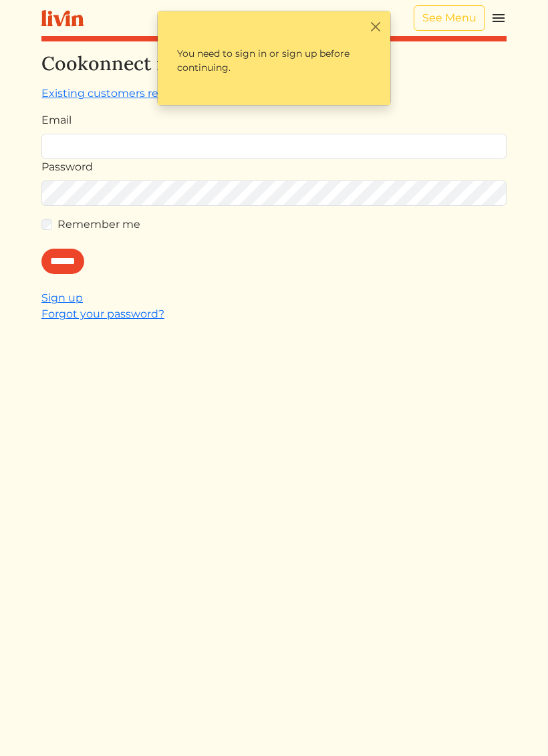  What do you see at coordinates (103, 314) in the screenshot?
I see `a: Forgot your password?` at bounding box center [103, 314].